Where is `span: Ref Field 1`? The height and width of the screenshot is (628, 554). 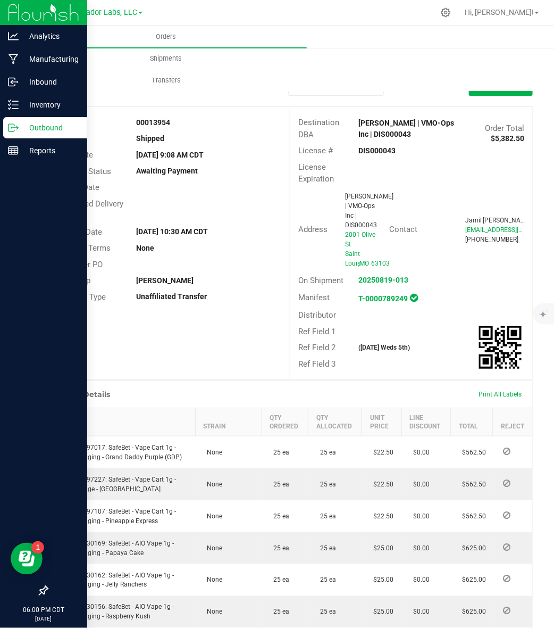 span: Ref Field 1 is located at coordinates (317, 331).